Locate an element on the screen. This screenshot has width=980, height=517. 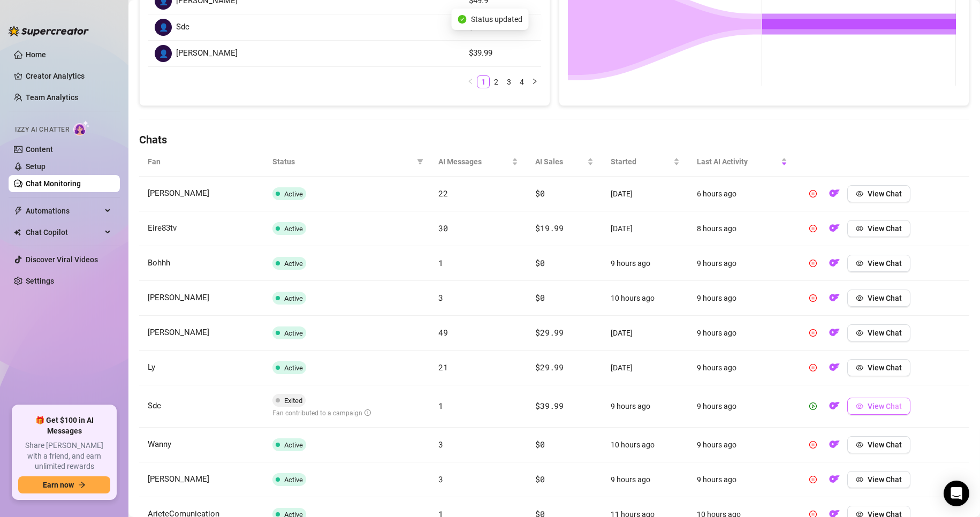
span: 1 is located at coordinates (440, 406).